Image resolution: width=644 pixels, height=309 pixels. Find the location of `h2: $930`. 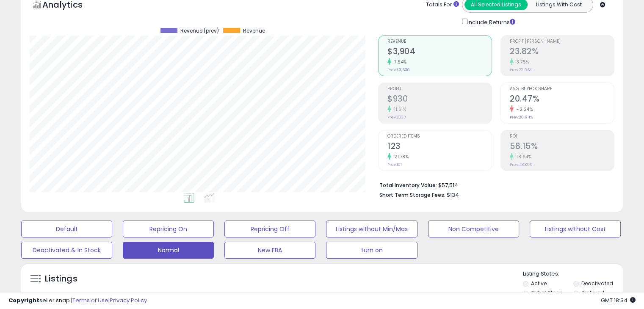

h2: $930 is located at coordinates (439, 99).